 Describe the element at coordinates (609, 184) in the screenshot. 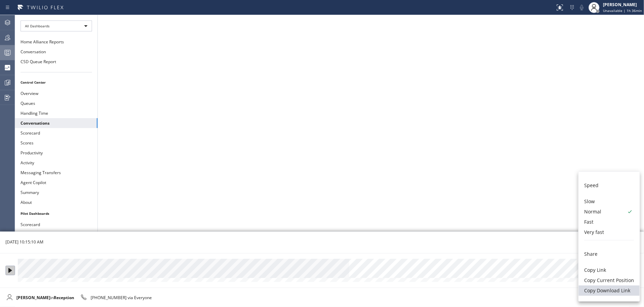

I see `li: Speed` at that location.